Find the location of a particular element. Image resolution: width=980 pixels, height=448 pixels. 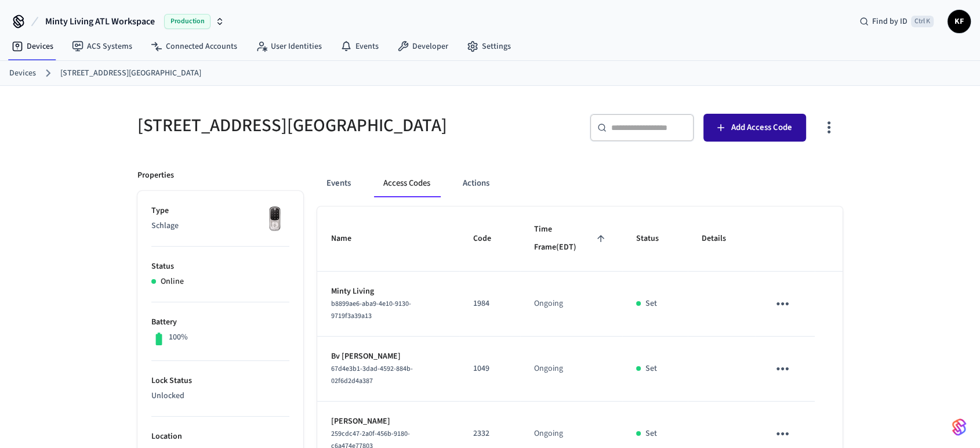

p: Type is located at coordinates (220, 210).